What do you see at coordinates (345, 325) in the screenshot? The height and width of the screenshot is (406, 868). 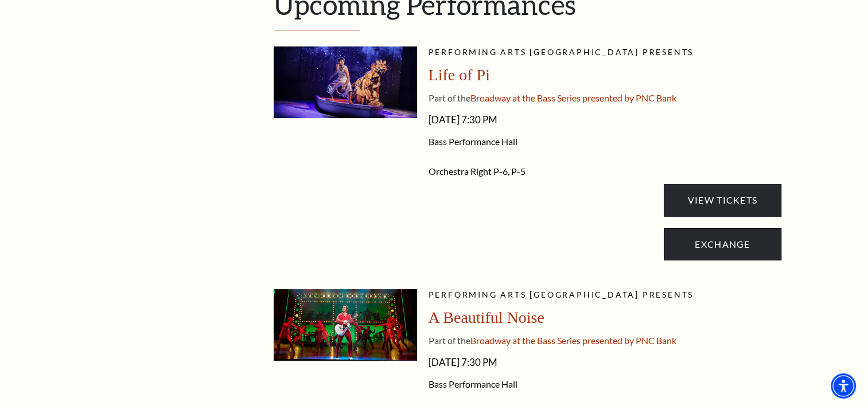 I see `img: abn-pdp_desktop-1600x800.jpg` at bounding box center [345, 325].